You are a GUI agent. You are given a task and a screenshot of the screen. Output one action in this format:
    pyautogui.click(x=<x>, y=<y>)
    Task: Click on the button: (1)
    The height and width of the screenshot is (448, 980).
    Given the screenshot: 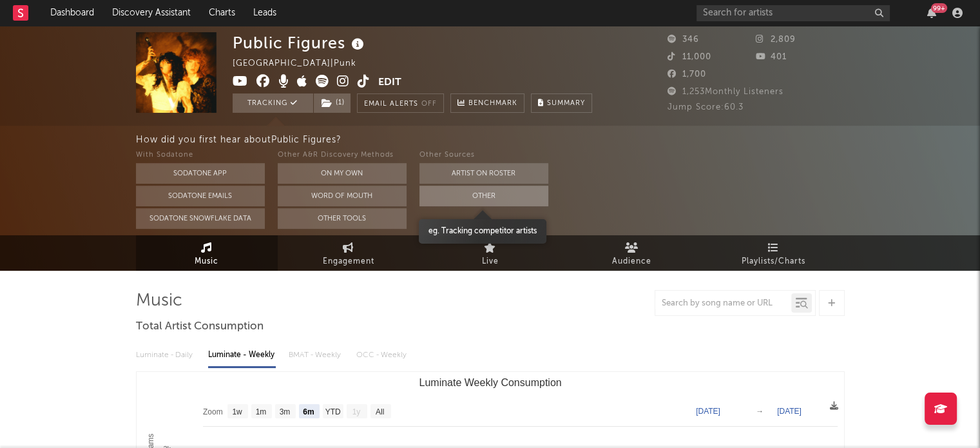 What is the action you would take?
    pyautogui.click(x=332, y=103)
    